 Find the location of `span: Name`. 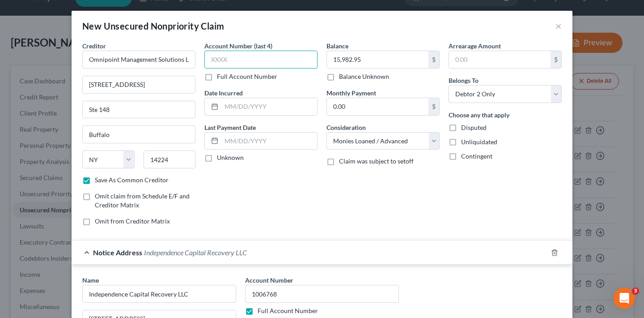

span: Name is located at coordinates (90, 280).